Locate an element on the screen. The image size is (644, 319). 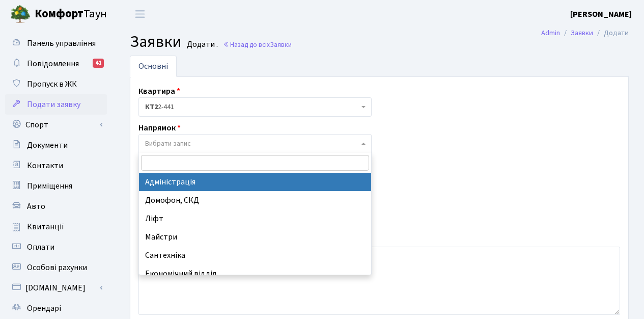
small: Додати . is located at coordinates (201, 44).